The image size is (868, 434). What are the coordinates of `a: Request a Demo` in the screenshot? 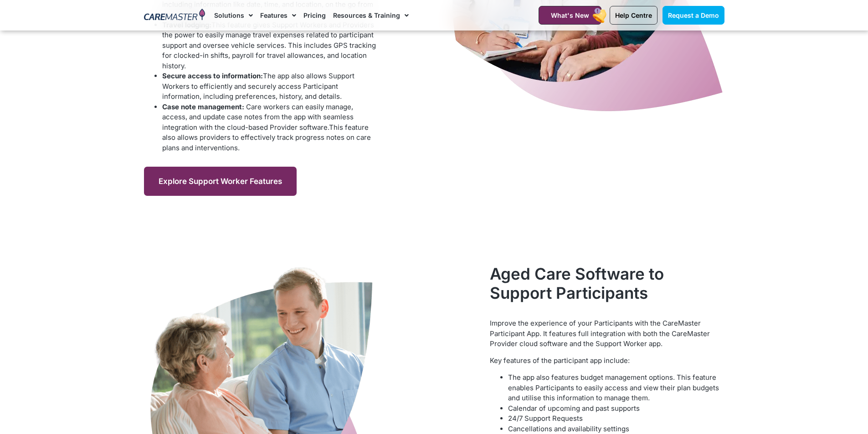 It's located at (694, 15).